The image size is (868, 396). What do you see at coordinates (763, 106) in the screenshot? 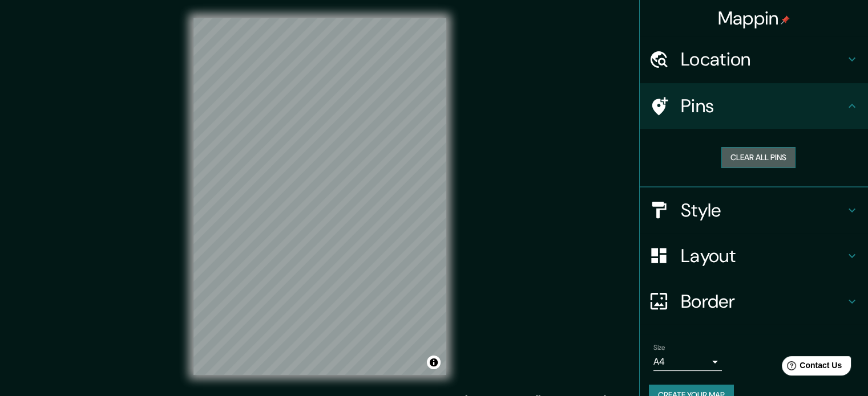
I see `h4: Pins` at bounding box center [763, 106].